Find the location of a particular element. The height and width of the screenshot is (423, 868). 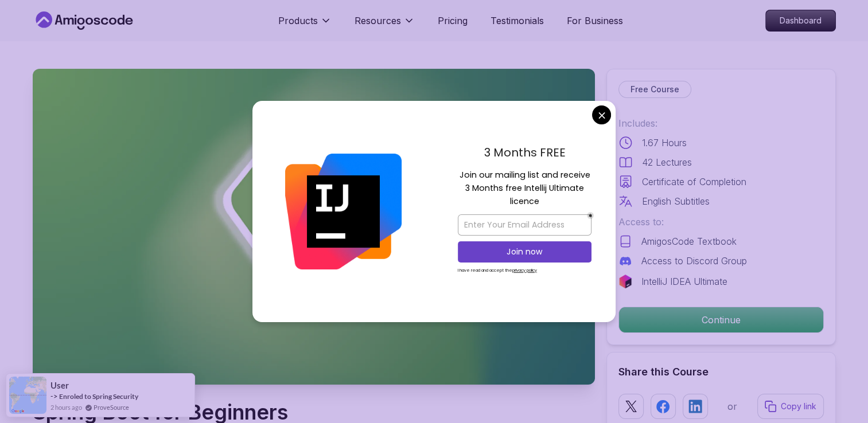

p: AmigosCode Textbook is located at coordinates (689, 242).